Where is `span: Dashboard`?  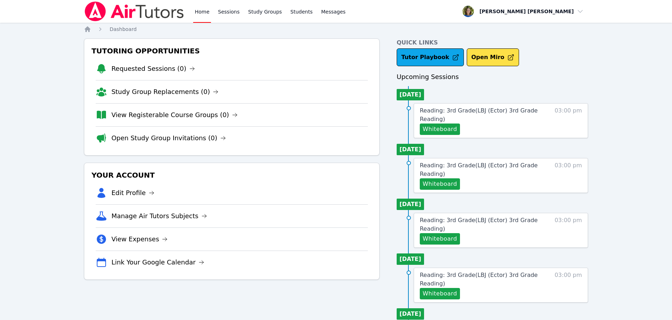 span: Dashboard is located at coordinates (123, 29).